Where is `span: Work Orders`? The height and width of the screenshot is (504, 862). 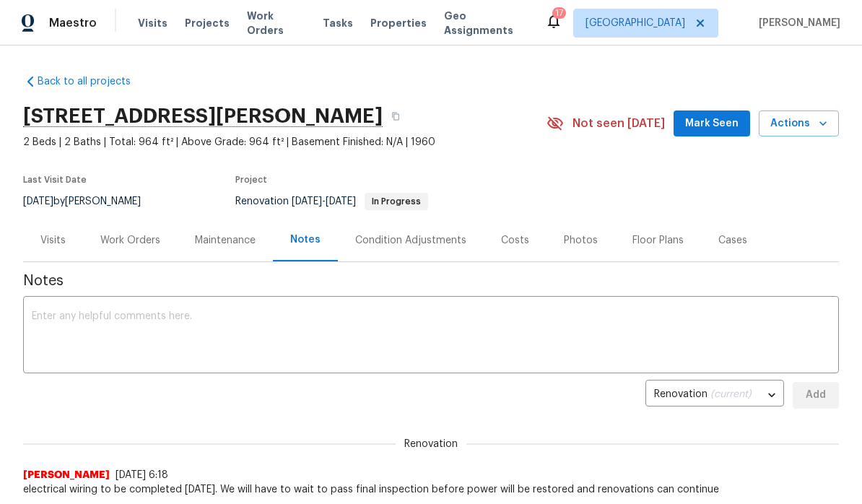 span: Work Orders is located at coordinates (276, 23).